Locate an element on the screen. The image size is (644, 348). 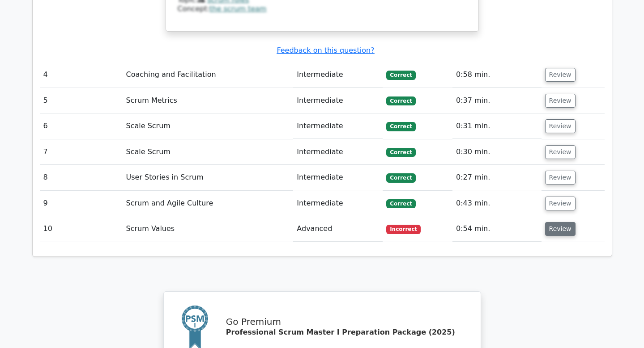
td: 9 is located at coordinates (81, 204).